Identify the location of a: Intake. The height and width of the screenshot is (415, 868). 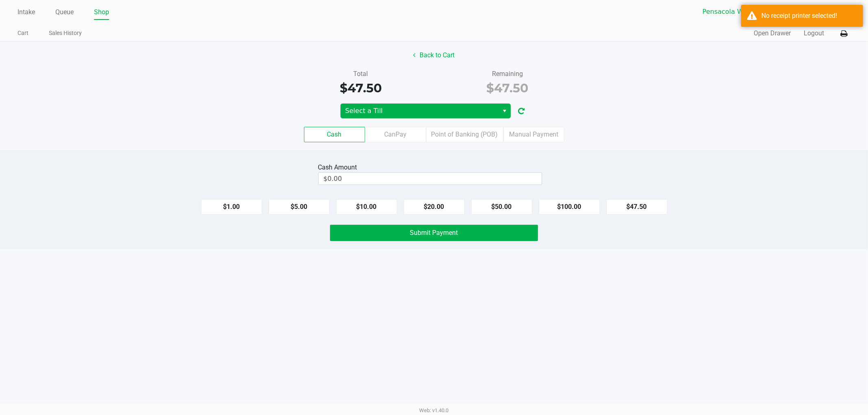
(26, 12).